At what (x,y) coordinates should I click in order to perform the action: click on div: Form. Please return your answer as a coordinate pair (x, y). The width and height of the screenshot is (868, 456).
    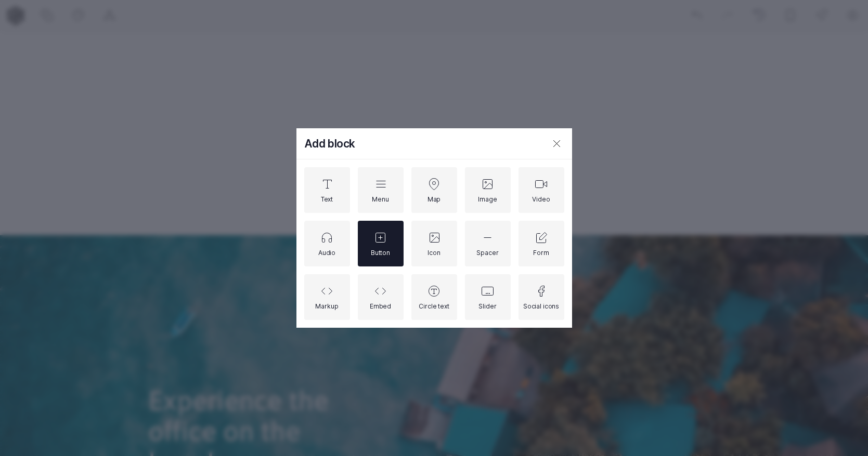
    Looking at the image, I should click on (541, 253).